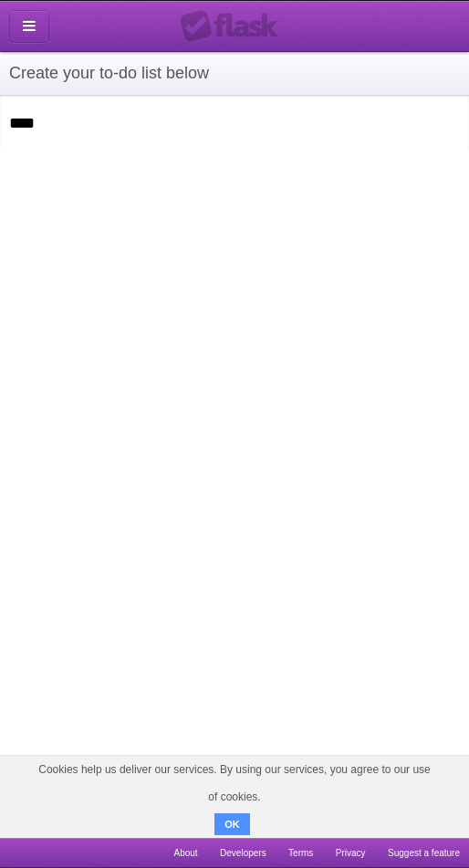 The image size is (469, 868). Describe the element at coordinates (234, 73) in the screenshot. I see `h1: Create your to-do list below` at that location.